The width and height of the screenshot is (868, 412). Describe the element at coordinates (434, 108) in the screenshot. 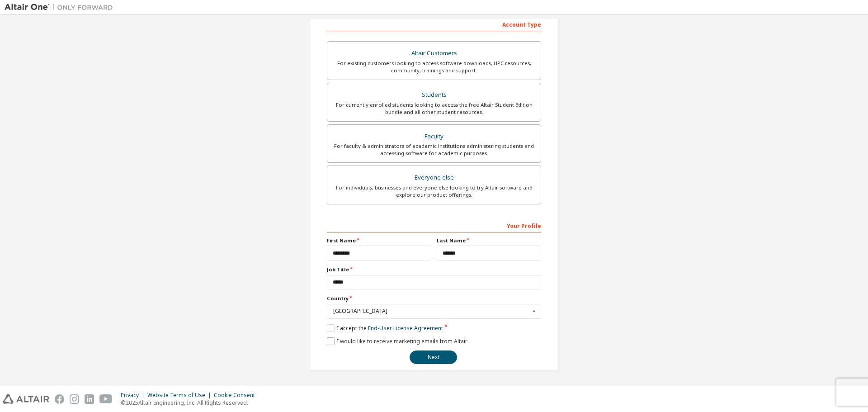

I see `div: For currently enrolled students looking to access the free Altair Student Edition bundle and all ...` at that location.